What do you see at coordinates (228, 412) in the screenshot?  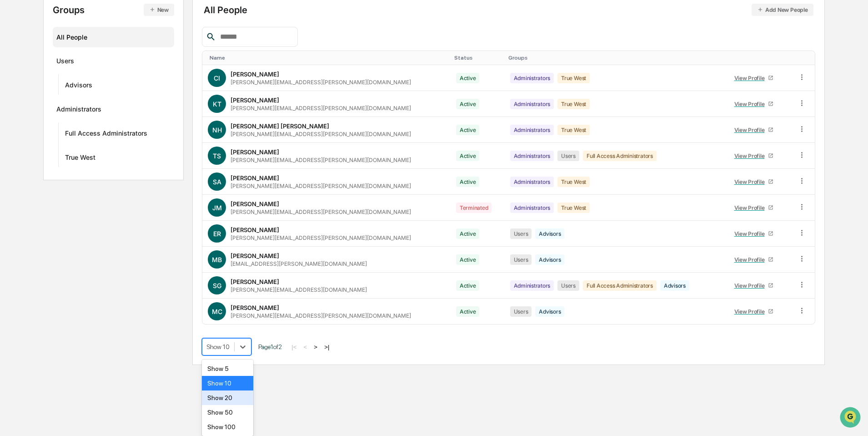 I see `div: Show 50` at bounding box center [228, 412].